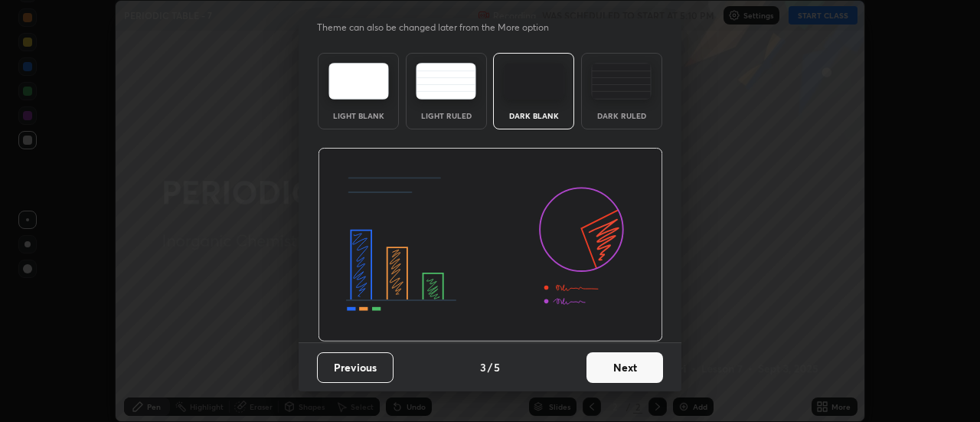 The width and height of the screenshot is (980, 422). I want to click on div: Dark Ruled, so click(622, 115).